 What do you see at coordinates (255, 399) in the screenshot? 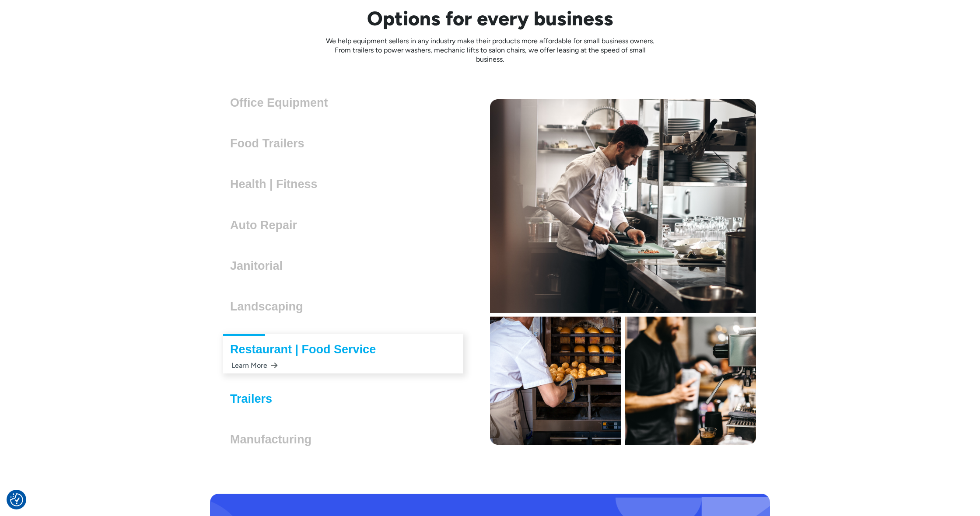
I see `h3: Trailers` at bounding box center [255, 399].